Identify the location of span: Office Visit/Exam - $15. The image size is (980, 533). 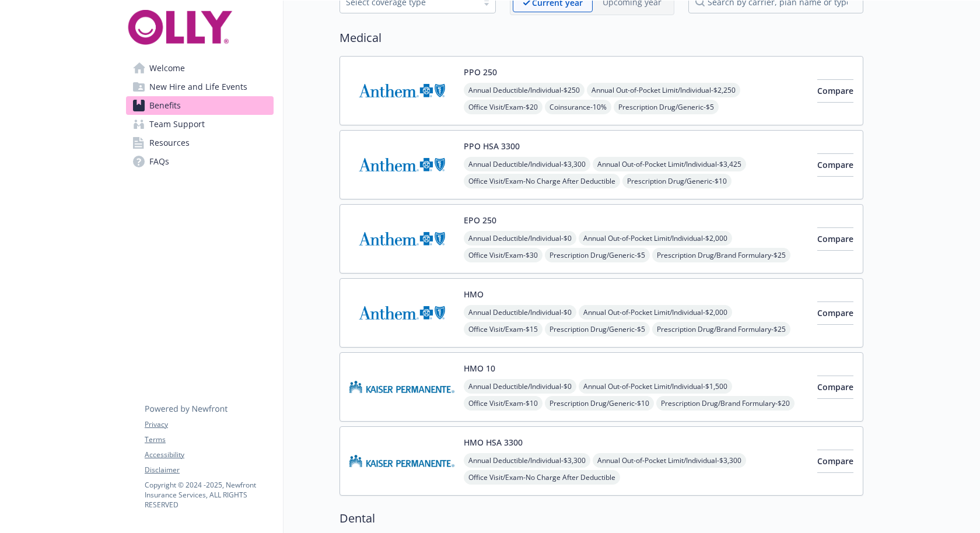
(503, 329).